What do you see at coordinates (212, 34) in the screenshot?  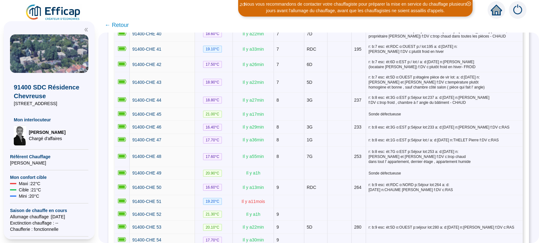 I see `span: 18.60 °C` at bounding box center [212, 34].